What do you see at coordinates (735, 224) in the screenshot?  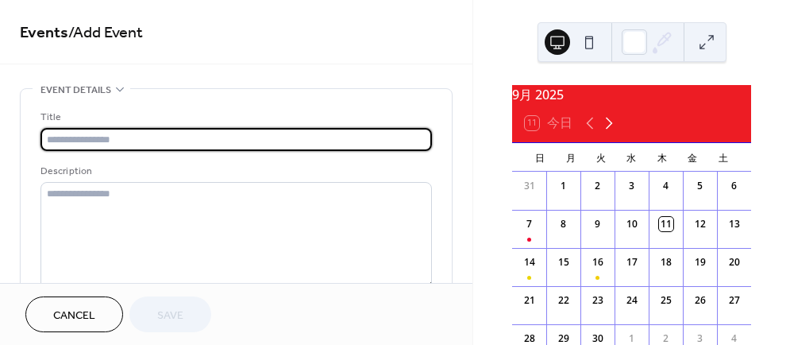 I see `div: 13` at bounding box center [735, 224].